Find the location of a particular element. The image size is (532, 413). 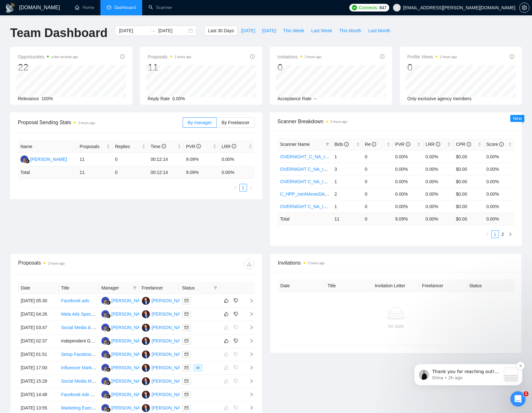

button: setting is located at coordinates (525, 8).